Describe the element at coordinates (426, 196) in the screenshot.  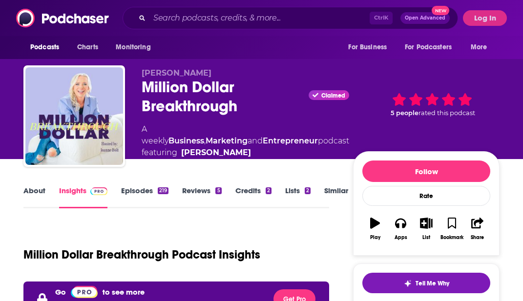
I see `div: Rate` at that location.